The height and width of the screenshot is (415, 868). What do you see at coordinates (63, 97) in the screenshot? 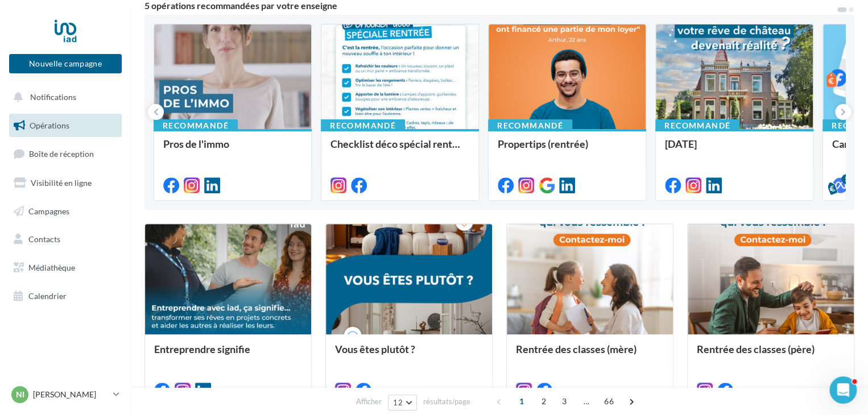
I see `button: Notifications` at bounding box center [63, 97].